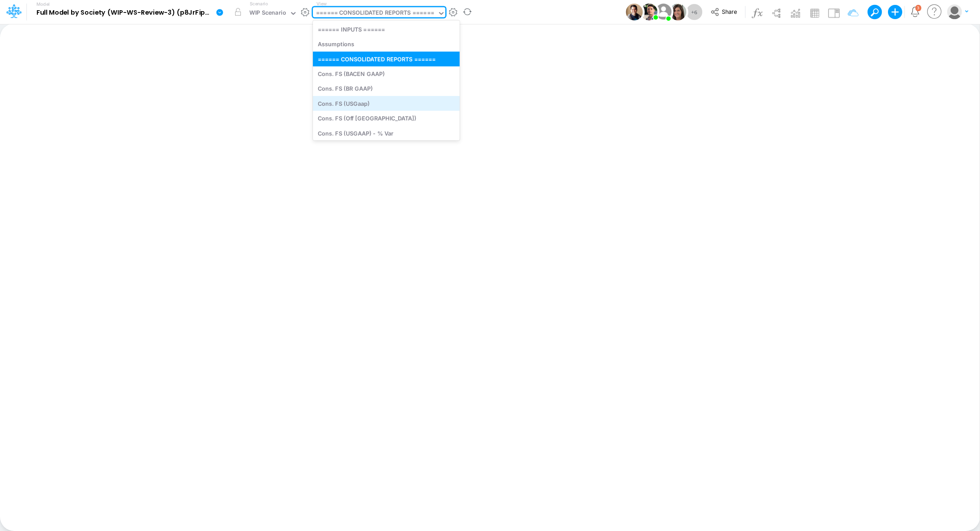  What do you see at coordinates (322, 3) in the screenshot?
I see `label: View` at bounding box center [322, 3].